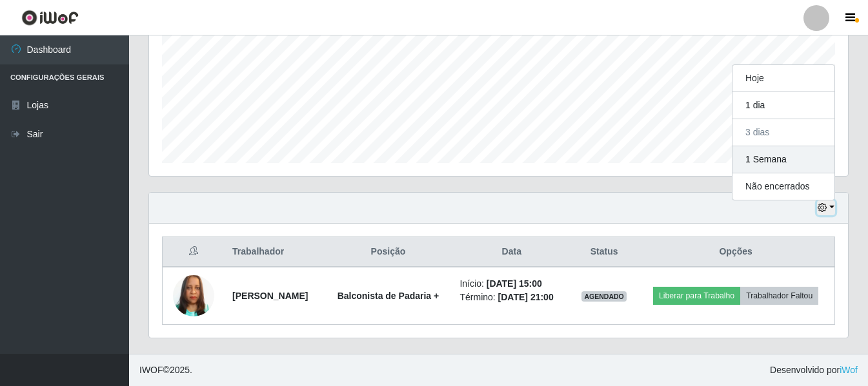 The height and width of the screenshot is (386, 868). I want to click on th: Posição, so click(388, 252).